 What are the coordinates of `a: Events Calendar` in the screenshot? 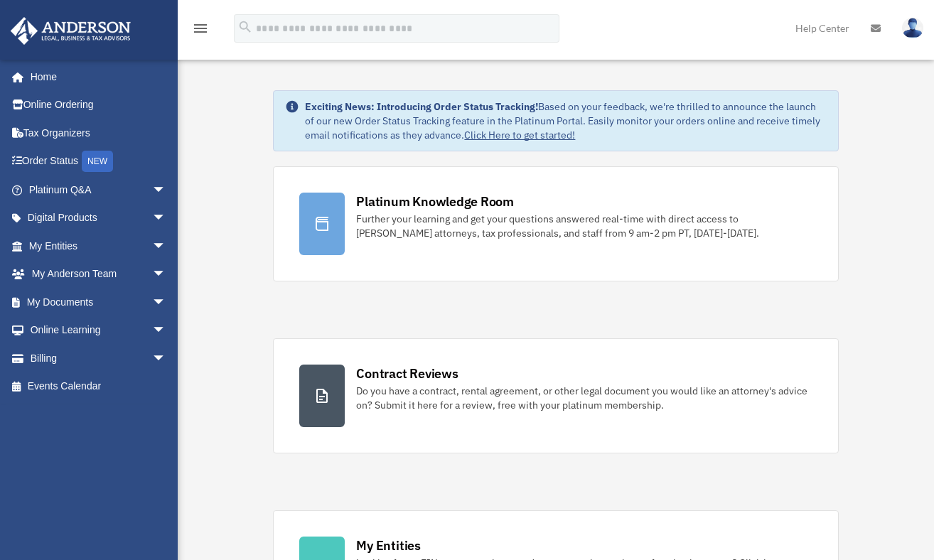 It's located at (99, 387).